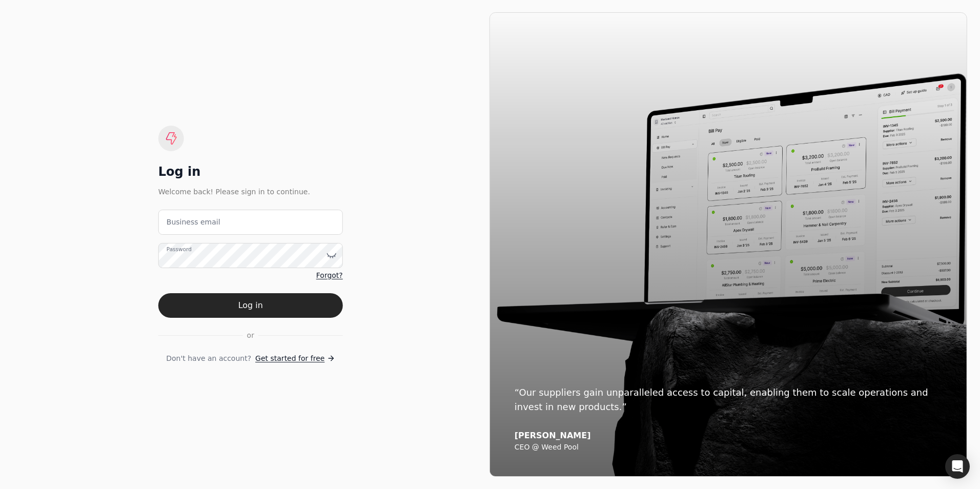  I want to click on span: Get started for free, so click(290, 359).